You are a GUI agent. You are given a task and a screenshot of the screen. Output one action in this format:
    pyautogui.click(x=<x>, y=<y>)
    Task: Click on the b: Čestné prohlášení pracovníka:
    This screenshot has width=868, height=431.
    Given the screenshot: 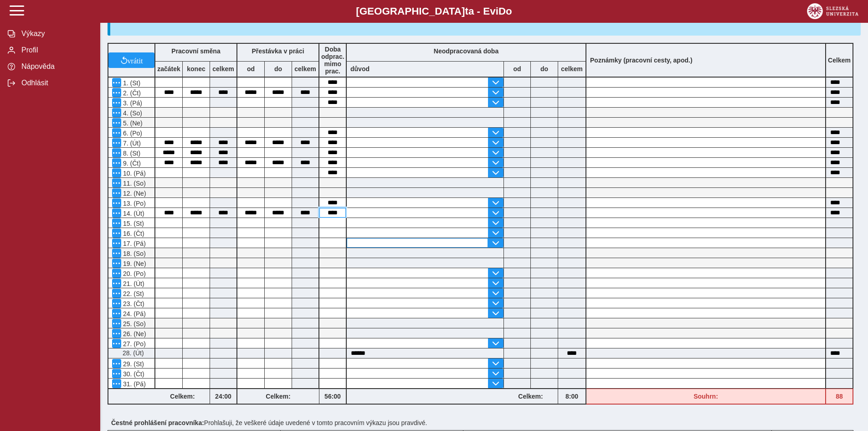 What is the action you would take?
    pyautogui.click(x=158, y=423)
    